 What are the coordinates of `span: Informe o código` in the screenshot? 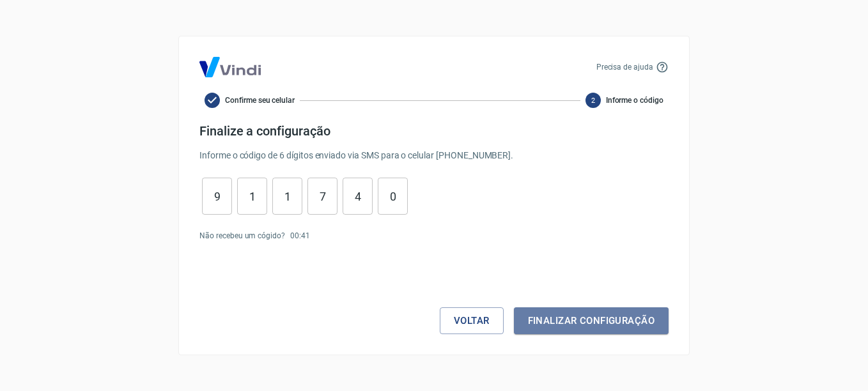 It's located at (634, 100).